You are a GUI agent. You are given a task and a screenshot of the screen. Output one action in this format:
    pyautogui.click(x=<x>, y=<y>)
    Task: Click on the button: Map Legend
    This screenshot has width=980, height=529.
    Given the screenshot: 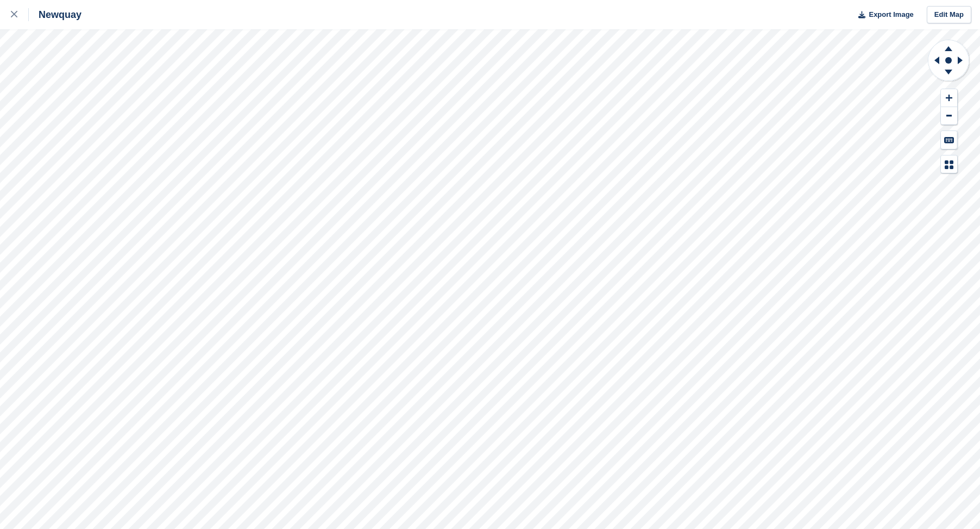 What is the action you would take?
    pyautogui.click(x=949, y=164)
    